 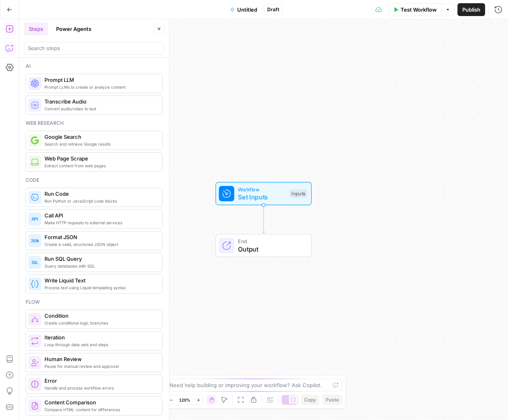 I want to click on span: Call API, so click(x=100, y=215).